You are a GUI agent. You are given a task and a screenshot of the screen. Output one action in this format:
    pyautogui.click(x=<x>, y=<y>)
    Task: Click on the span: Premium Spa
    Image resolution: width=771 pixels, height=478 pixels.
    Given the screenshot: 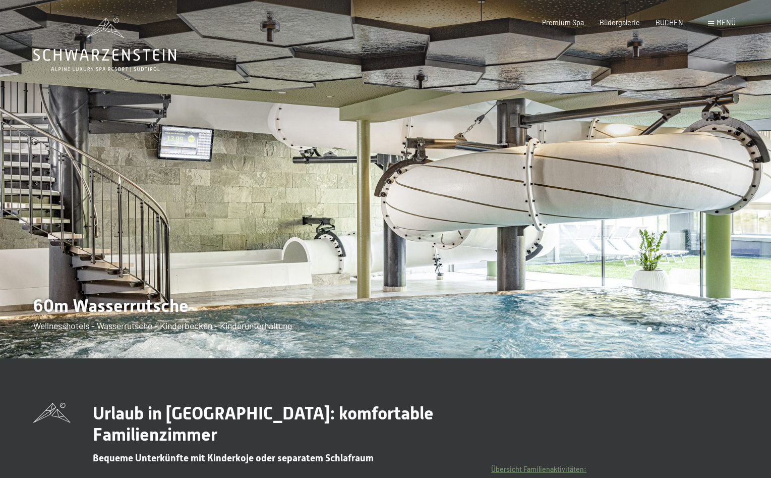 What is the action you would take?
    pyautogui.click(x=563, y=22)
    